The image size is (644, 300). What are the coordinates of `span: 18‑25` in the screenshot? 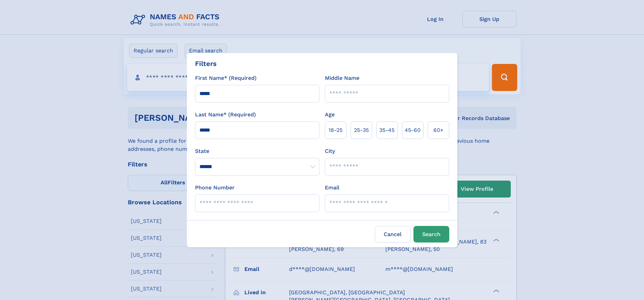 It's located at (335, 130).